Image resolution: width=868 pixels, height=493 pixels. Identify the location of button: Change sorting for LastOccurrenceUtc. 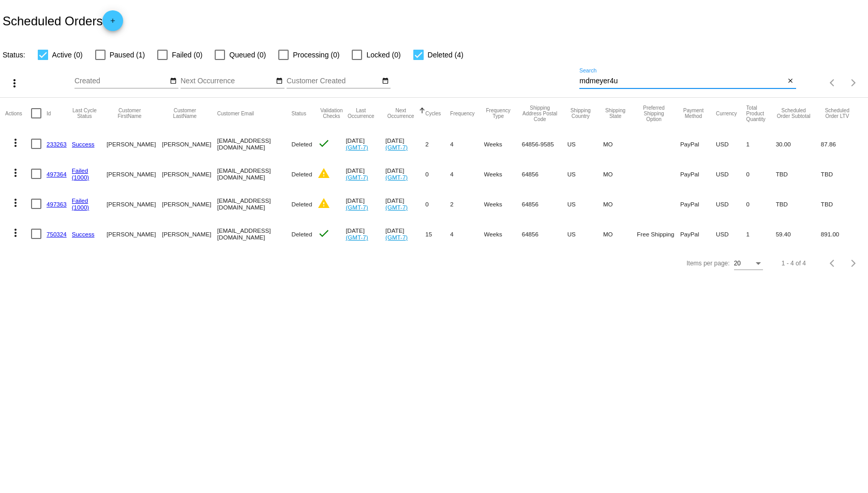
(360, 114).